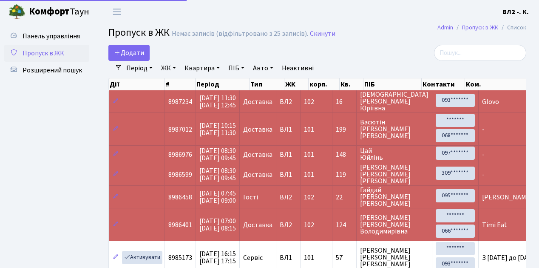 The image size is (539, 268). I want to click on span: 8987234, so click(180, 102).